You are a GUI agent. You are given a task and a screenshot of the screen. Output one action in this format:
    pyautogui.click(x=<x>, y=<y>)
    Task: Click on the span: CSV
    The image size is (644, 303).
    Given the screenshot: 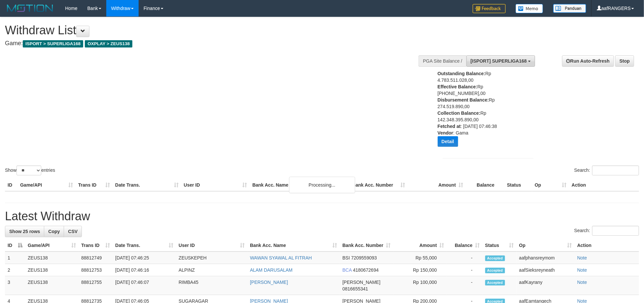 What is the action you would take?
    pyautogui.click(x=73, y=231)
    